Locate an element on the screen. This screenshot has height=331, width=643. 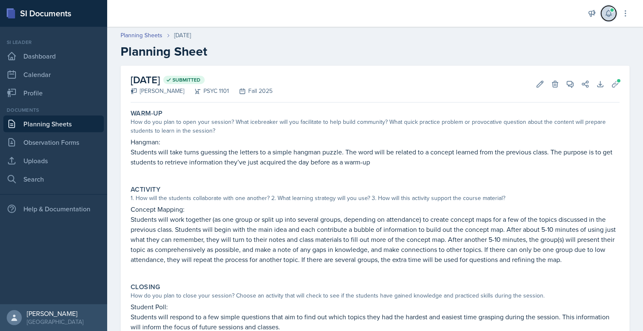
a: Calendar is located at coordinates (54, 75).